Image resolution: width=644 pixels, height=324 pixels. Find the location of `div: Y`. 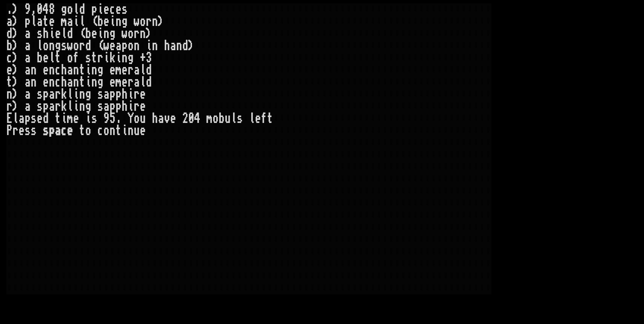

div: Y is located at coordinates (131, 119).